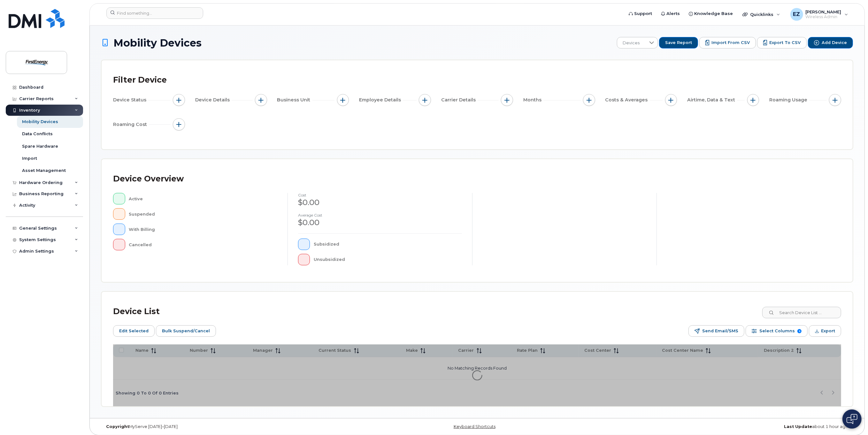 The image size is (868, 435). What do you see at coordinates (785, 43) in the screenshot?
I see `span: Export to CSV` at bounding box center [785, 43].